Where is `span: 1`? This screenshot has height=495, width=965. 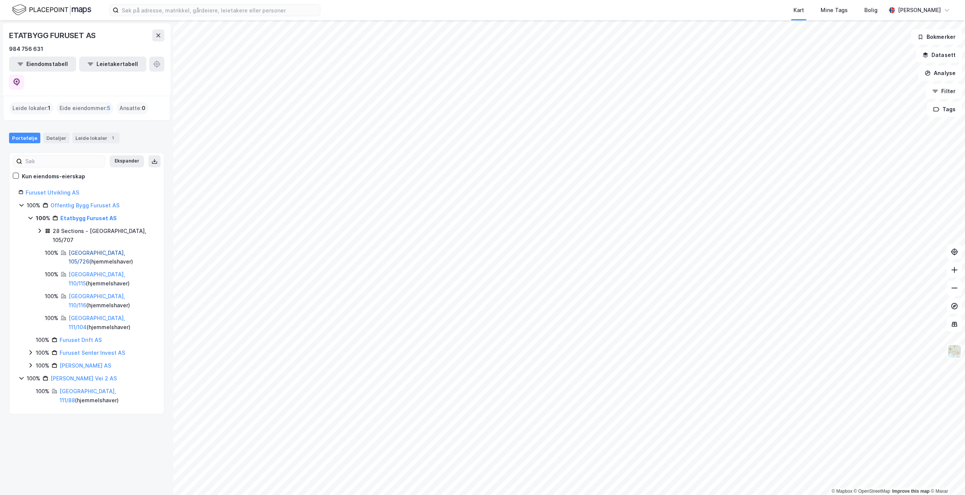
span: 1 is located at coordinates (49, 108).